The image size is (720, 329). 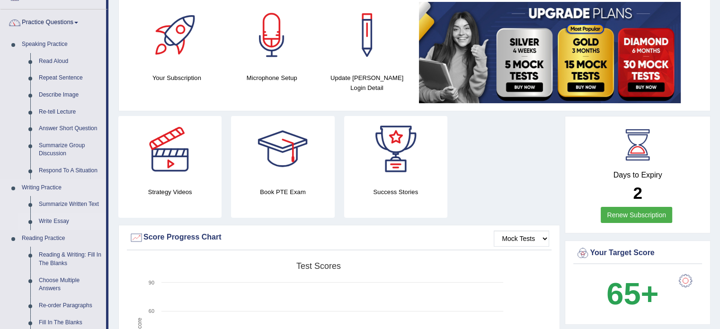 What do you see at coordinates (70, 285) in the screenshot?
I see `a: Choose Multiple Answers` at bounding box center [70, 285].